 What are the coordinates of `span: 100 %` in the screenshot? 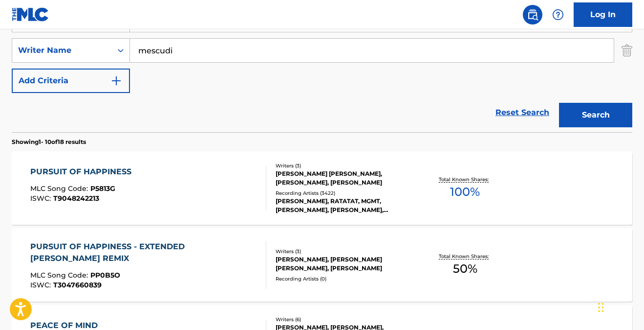 It's located at (465, 192).